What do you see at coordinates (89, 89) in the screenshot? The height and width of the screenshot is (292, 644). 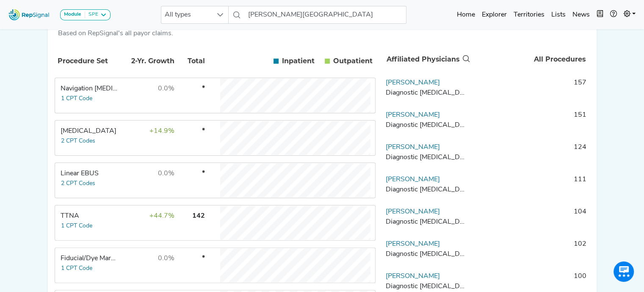 I see `div: Navigation Bronchoscopy` at bounding box center [89, 89].